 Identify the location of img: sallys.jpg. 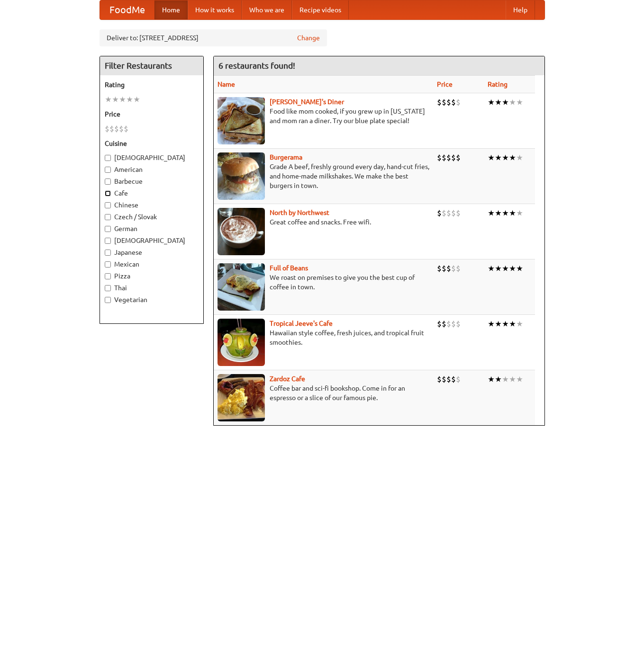
(241, 121).